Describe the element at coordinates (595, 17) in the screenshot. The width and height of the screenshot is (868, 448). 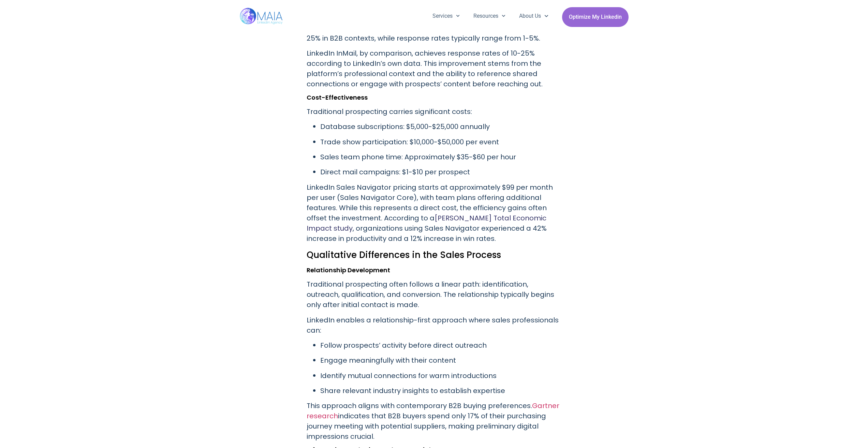
I see `span: Optimize My Linkedin` at that location.